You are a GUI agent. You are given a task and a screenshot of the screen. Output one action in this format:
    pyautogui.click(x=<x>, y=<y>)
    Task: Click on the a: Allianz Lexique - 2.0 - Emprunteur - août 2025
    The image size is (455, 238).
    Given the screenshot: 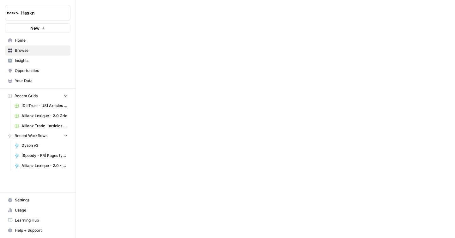 What is the action you would take?
    pyautogui.click(x=41, y=166)
    